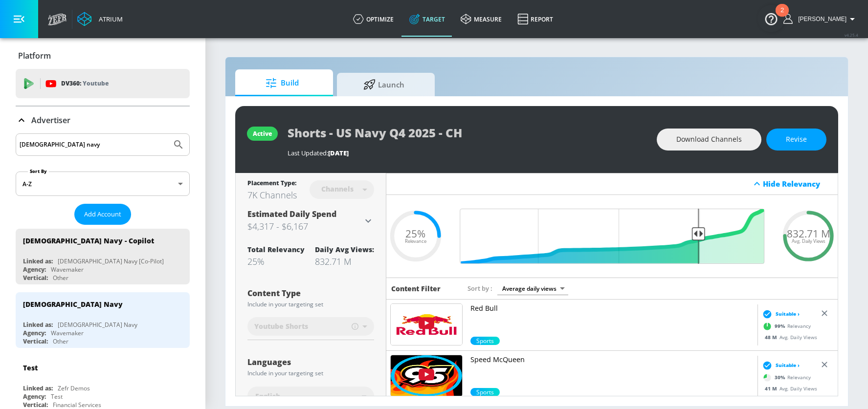 Image resolution: width=868 pixels, height=409 pixels. I want to click on div: Content Type, so click(311, 293).